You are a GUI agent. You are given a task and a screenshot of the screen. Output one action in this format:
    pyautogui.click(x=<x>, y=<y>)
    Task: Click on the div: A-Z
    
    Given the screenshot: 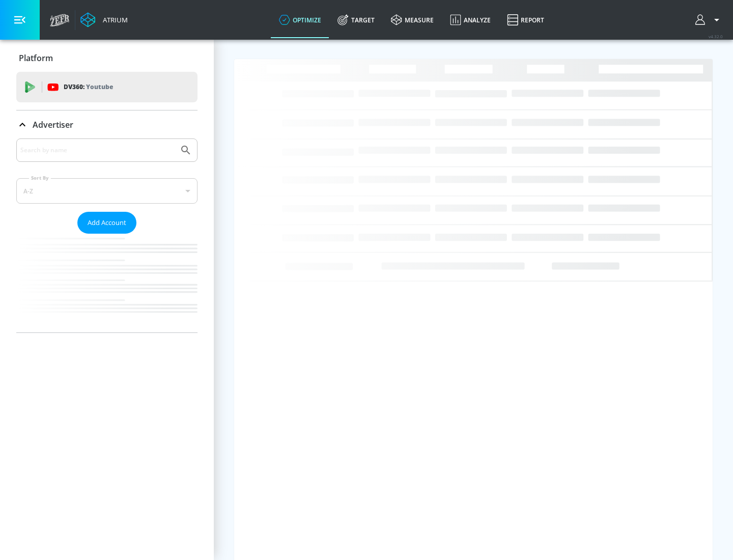 What is the action you would take?
    pyautogui.click(x=107, y=191)
    